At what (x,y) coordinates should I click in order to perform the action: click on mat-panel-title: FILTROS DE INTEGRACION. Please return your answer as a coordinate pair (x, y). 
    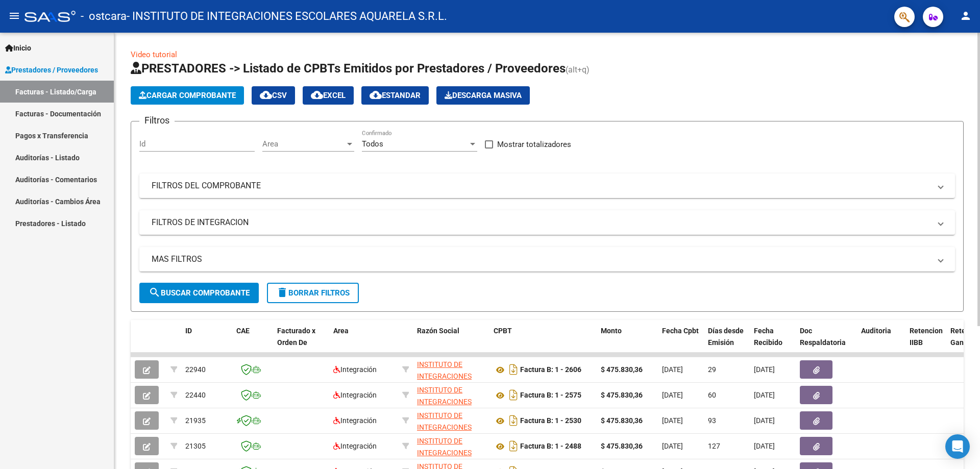
    Looking at the image, I should click on (541, 223).